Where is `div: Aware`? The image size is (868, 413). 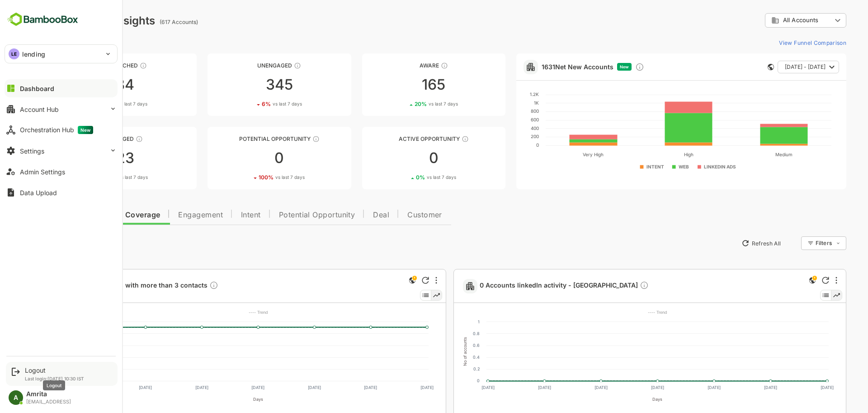
div: Aware is located at coordinates (402, 65).